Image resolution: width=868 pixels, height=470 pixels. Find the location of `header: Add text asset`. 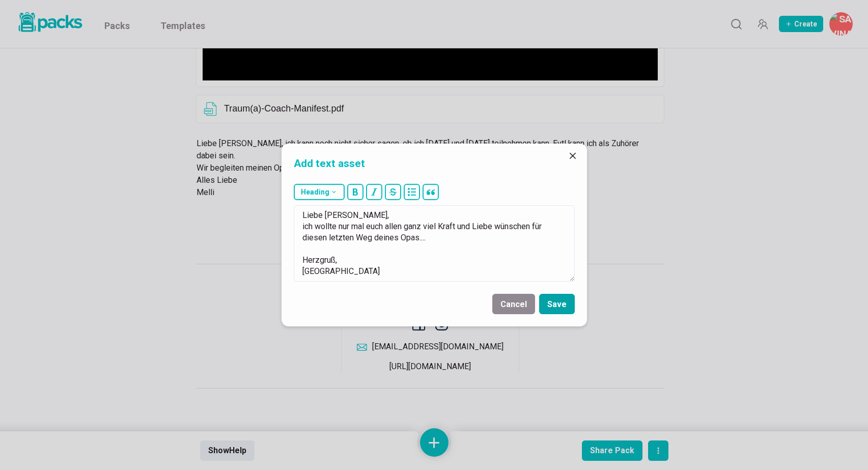

header: Add text asset is located at coordinates (434, 161).